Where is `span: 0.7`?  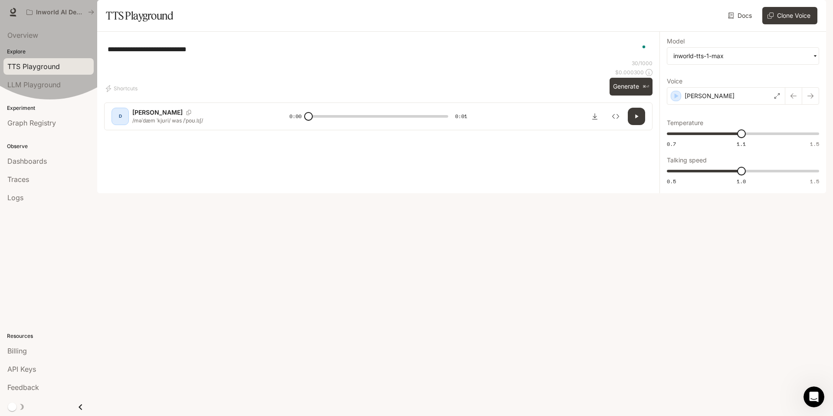
span: 0.7 is located at coordinates (671, 144).